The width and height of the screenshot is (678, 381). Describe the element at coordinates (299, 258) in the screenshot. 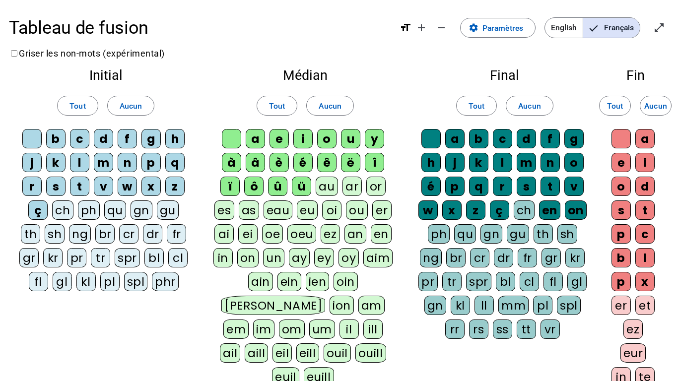

I see `div: ay` at that location.